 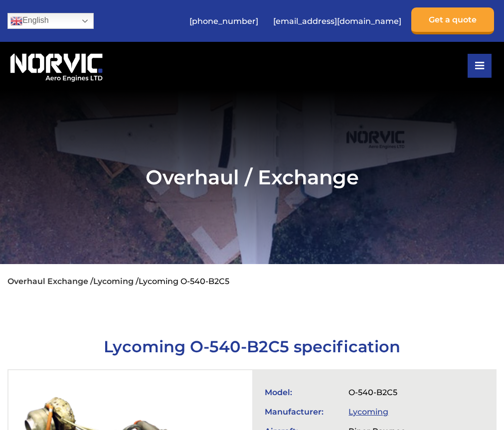 I want to click on a: Overhaul Exchange /, so click(x=51, y=281).